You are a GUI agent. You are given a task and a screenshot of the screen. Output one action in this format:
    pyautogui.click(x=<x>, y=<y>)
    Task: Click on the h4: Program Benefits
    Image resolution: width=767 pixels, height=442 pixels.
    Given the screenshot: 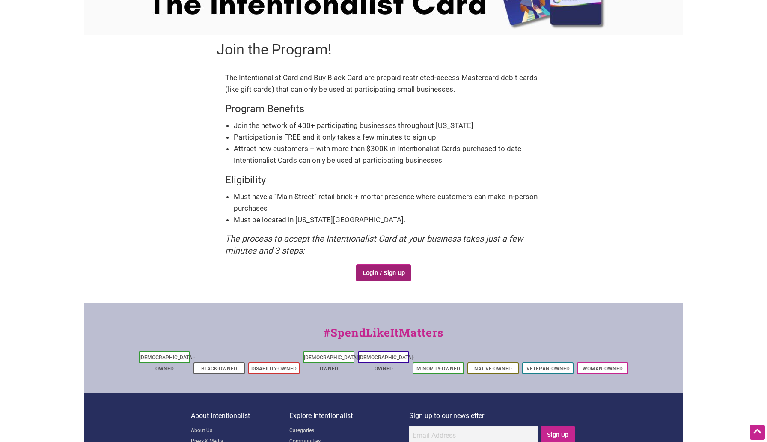 What is the action you would take?
    pyautogui.click(x=384, y=109)
    